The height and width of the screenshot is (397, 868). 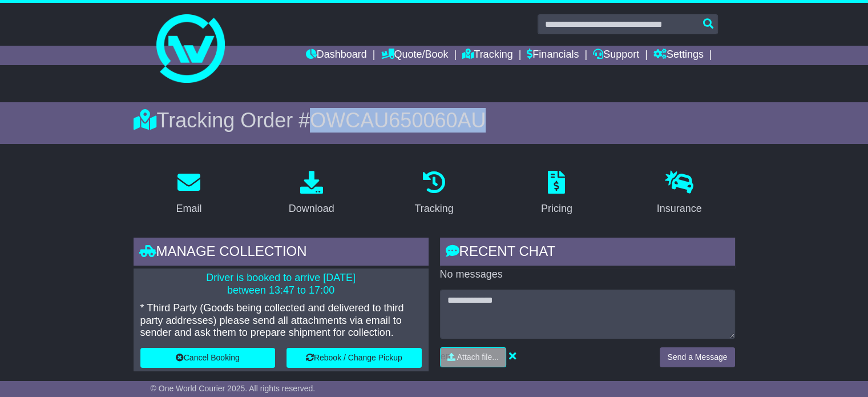 I want to click on button: Rebook / Change Pickup, so click(x=354, y=358).